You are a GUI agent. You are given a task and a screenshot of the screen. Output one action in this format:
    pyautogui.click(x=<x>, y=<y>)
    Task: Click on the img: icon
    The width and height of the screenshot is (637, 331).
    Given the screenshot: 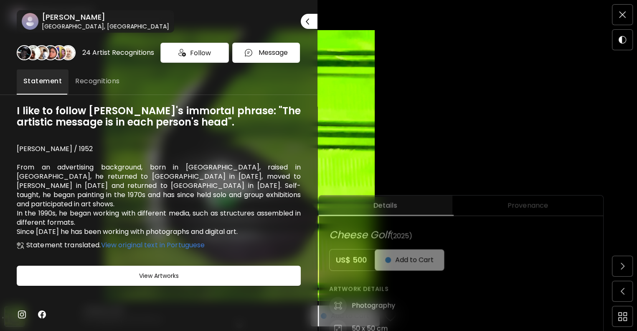 What is the action you would take?
    pyautogui.click(x=182, y=53)
    